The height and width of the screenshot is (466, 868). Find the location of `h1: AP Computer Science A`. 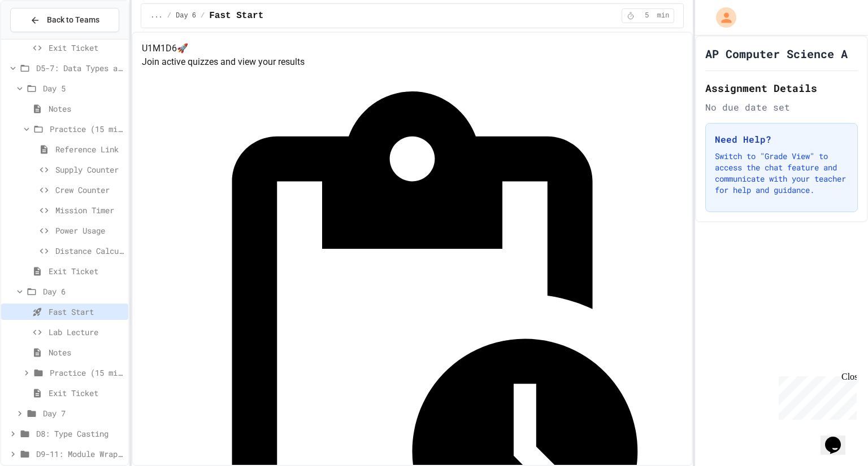

h1: AP Computer Science A is located at coordinates (776, 53).